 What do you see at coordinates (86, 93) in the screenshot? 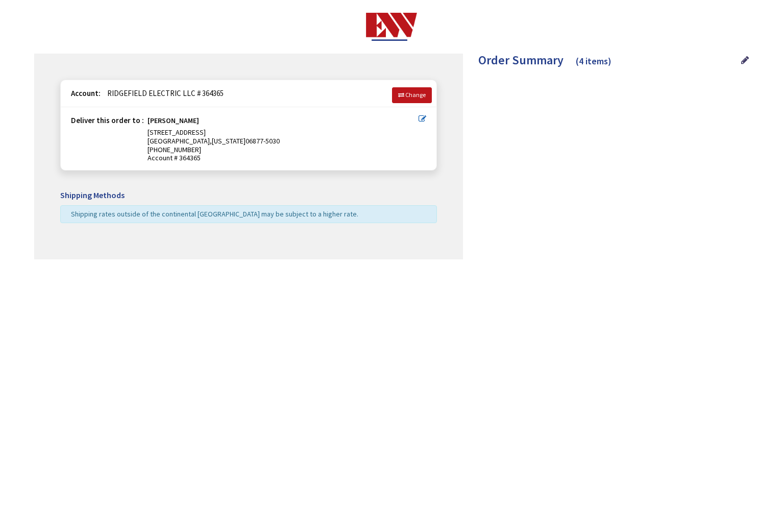
I see `strong: Account:` at bounding box center [86, 93].